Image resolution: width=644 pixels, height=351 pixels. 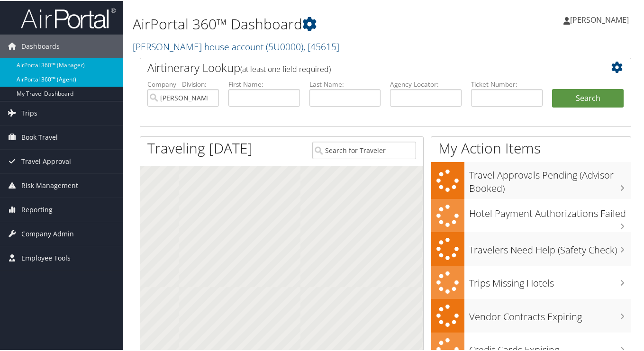 What do you see at coordinates (531, 179) in the screenshot?
I see `a: Travel Approvals Pending (Advisor Booked)` at bounding box center [531, 179].